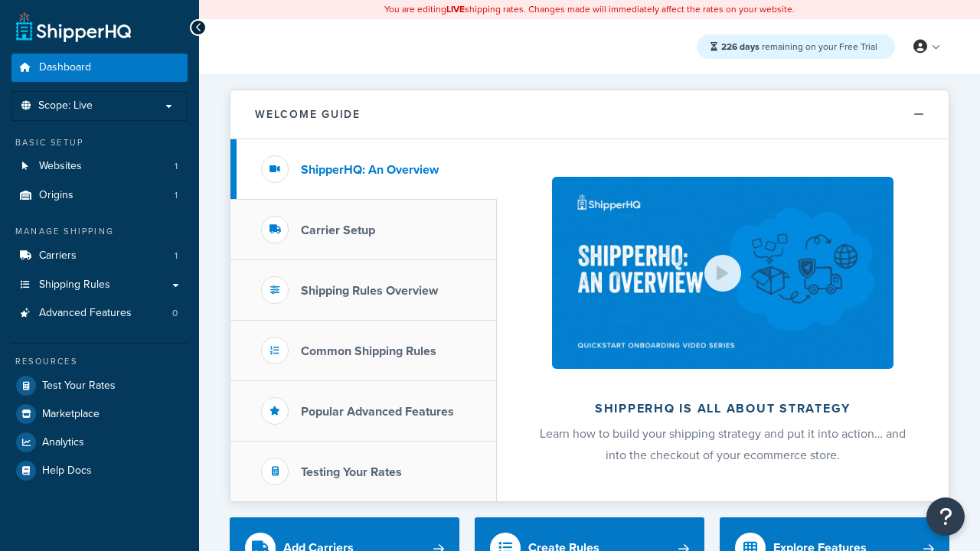 The image size is (980, 551). What do you see at coordinates (62, 442) in the screenshot?
I see `span: Analytics` at bounding box center [62, 442].